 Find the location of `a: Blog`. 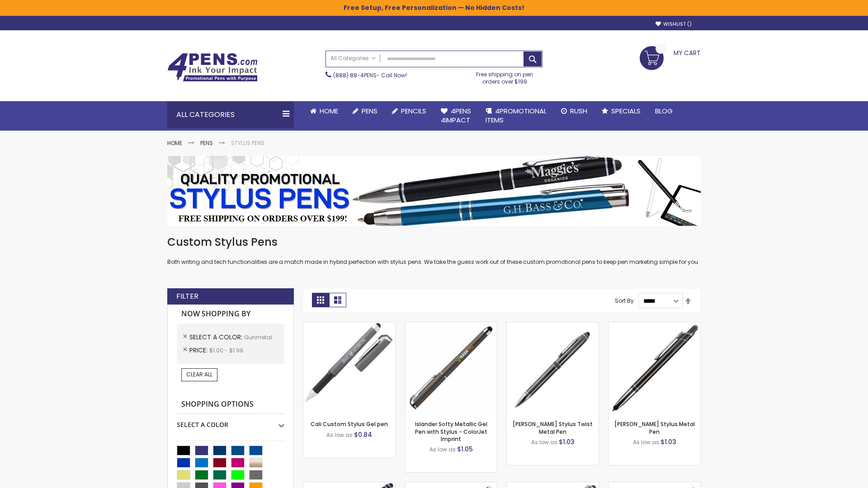

a: Blog is located at coordinates (663, 111).